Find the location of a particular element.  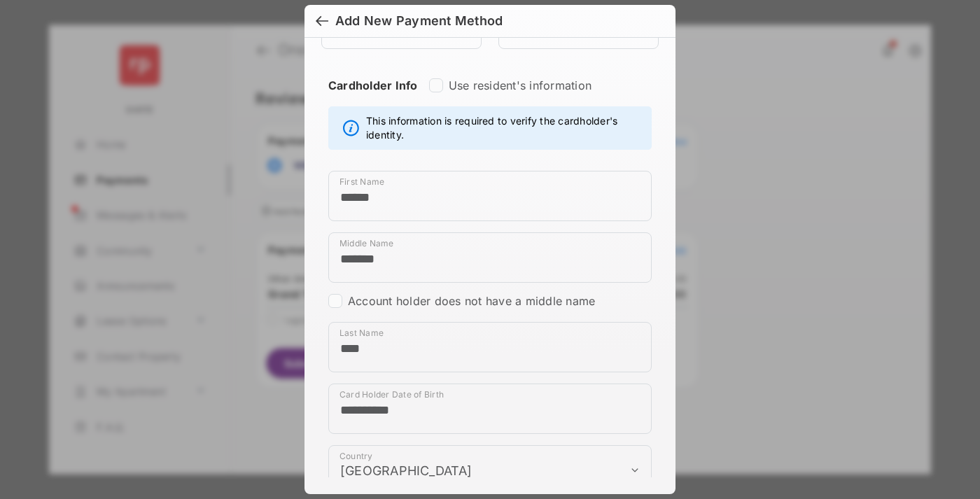

span: This information is required to verify the cardholder's identity. is located at coordinates (505, 128).